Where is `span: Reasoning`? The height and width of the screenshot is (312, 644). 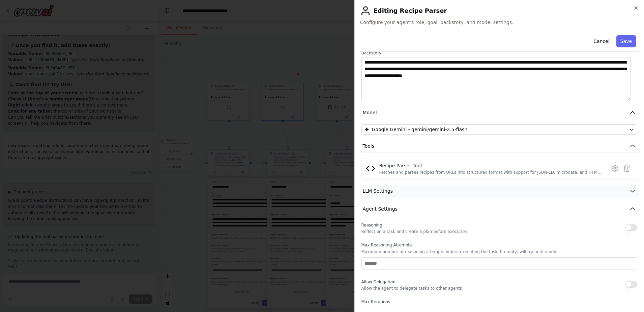 span: Reasoning is located at coordinates (372, 225).